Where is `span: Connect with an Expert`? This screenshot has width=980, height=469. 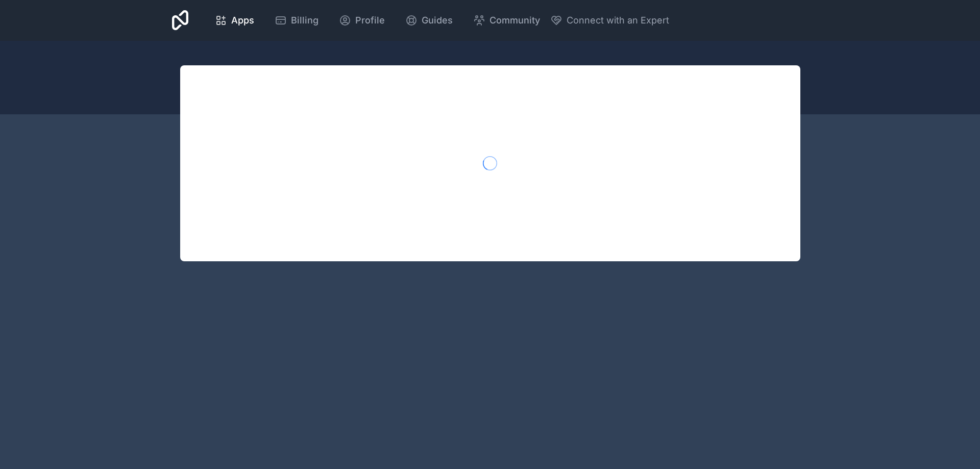 span: Connect with an Expert is located at coordinates (617, 20).